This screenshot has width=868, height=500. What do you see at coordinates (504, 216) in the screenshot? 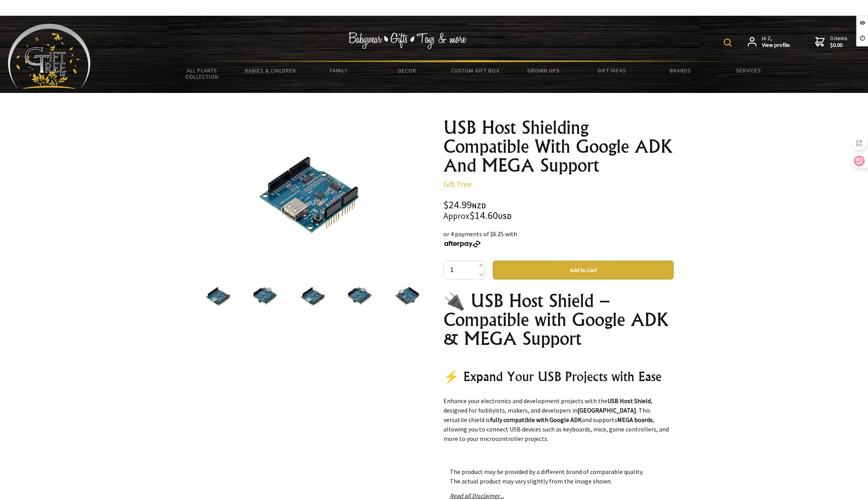
I see `span: USD` at bounding box center [504, 216].